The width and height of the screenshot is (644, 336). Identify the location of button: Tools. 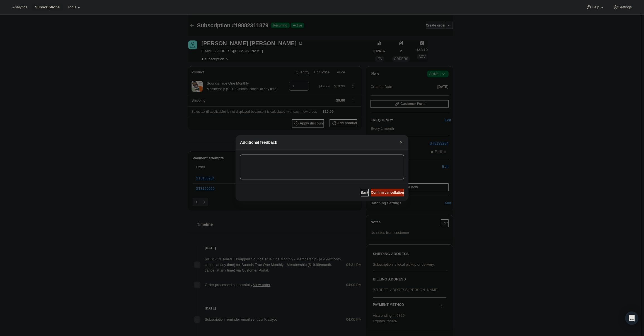
(75, 7).